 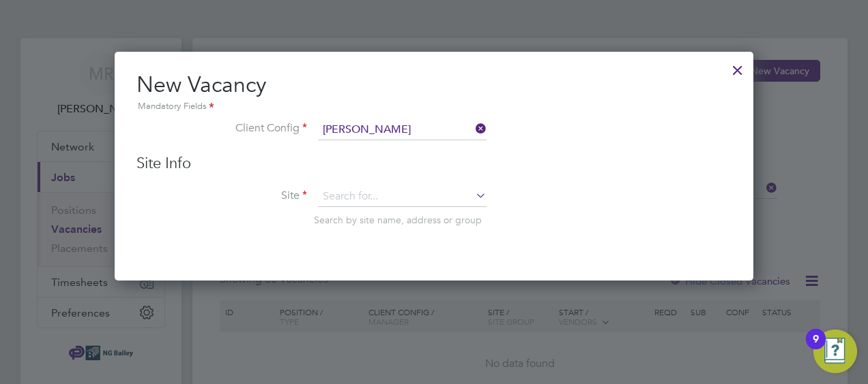 I want to click on div: 9, so click(x=815, y=348).